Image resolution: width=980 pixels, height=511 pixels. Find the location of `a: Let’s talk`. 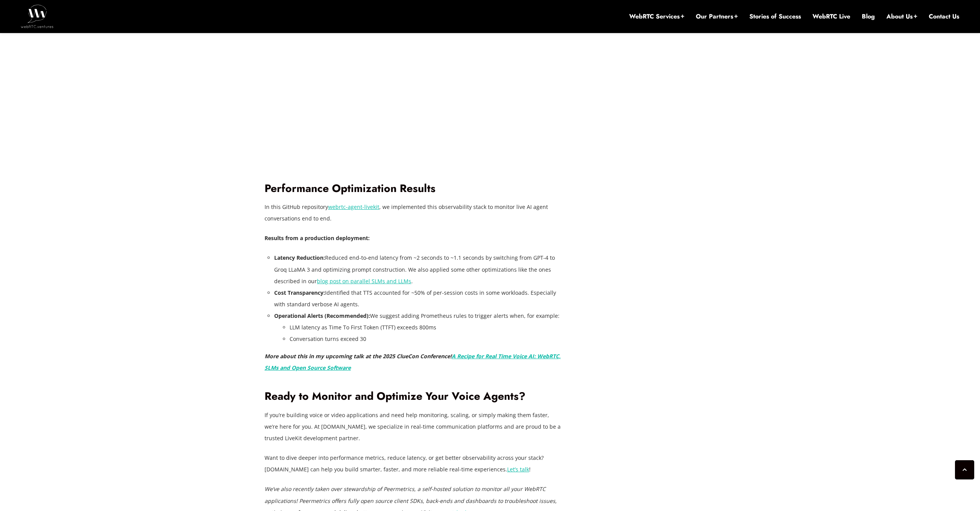

a: Let’s talk is located at coordinates (518, 469).